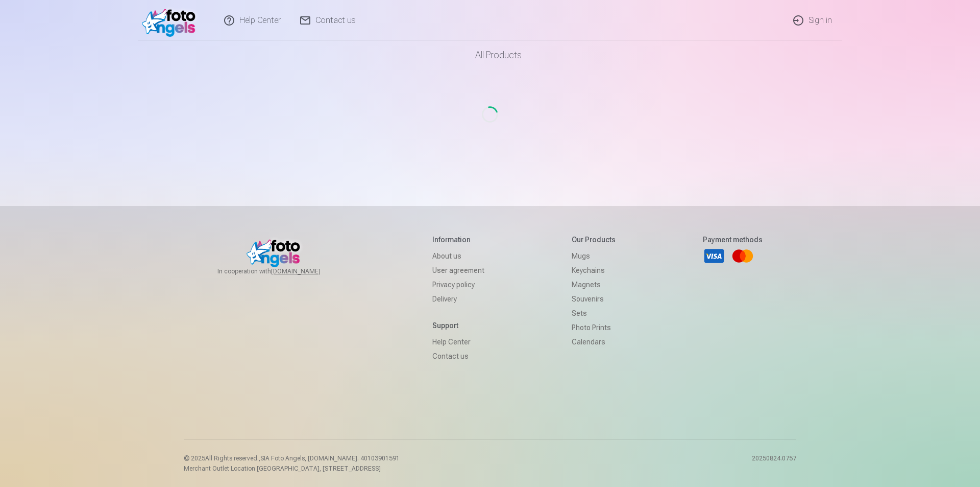  What do you see at coordinates (458, 342) in the screenshot?
I see `a: Help Center` at bounding box center [458, 342].